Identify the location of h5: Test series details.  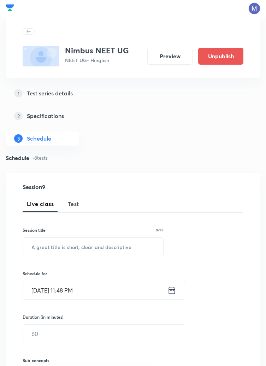
(50, 93).